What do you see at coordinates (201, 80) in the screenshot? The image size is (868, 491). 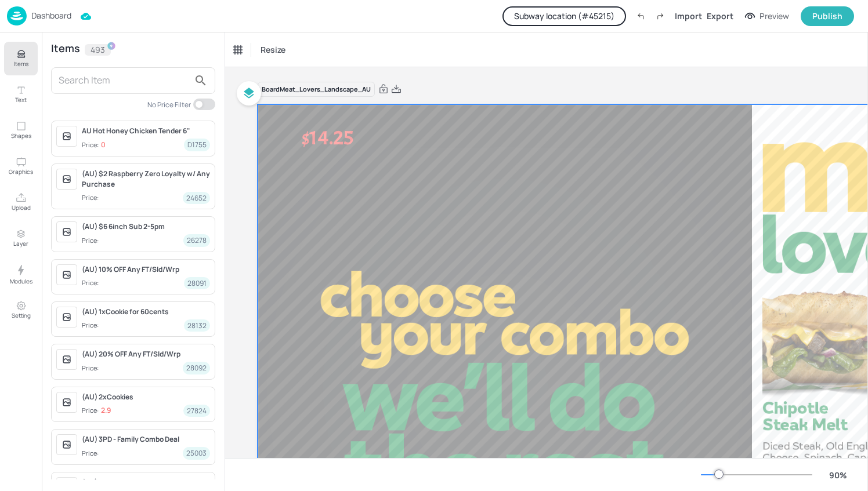 I see `button: search` at bounding box center [201, 80].